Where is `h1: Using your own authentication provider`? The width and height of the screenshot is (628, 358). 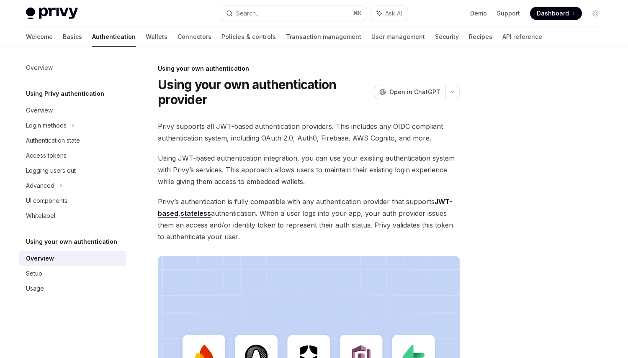 h1: Using your own authentication provider is located at coordinates (264, 92).